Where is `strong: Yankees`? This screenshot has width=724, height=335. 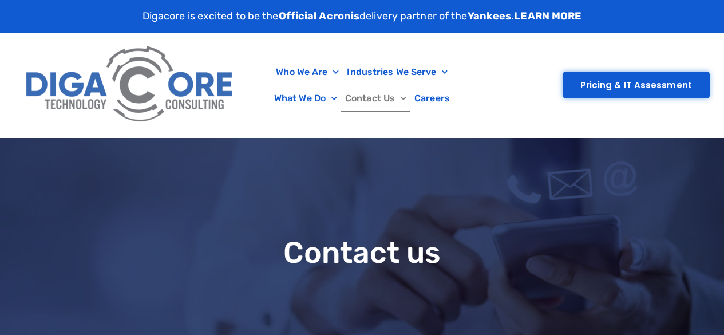 strong: Yankees is located at coordinates (489, 16).